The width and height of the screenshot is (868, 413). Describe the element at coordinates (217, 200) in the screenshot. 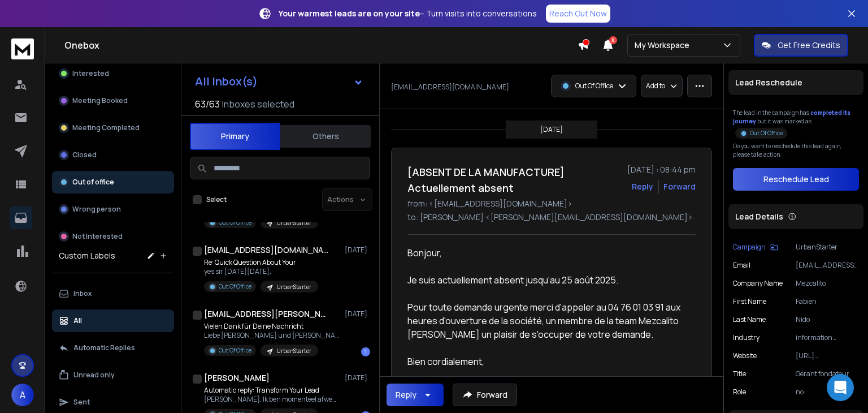

I see `label: Select` at that location.